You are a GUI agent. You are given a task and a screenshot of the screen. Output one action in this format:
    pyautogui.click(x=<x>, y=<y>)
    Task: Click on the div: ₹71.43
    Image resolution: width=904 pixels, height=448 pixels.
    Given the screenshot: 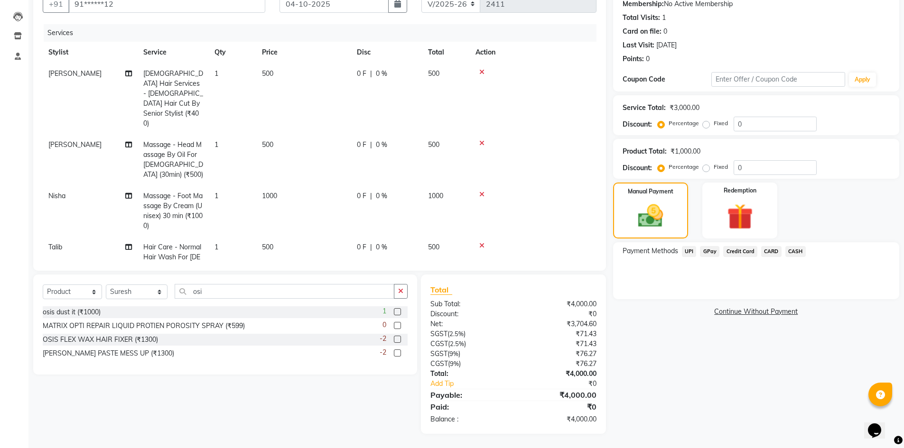 What is the action you would take?
    pyautogui.click(x=558, y=344)
    